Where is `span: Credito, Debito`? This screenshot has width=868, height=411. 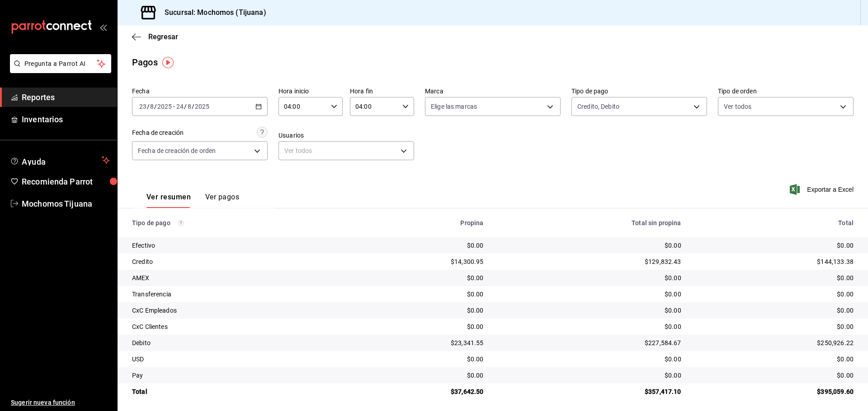 span: Credito, Debito is located at coordinates (598, 106).